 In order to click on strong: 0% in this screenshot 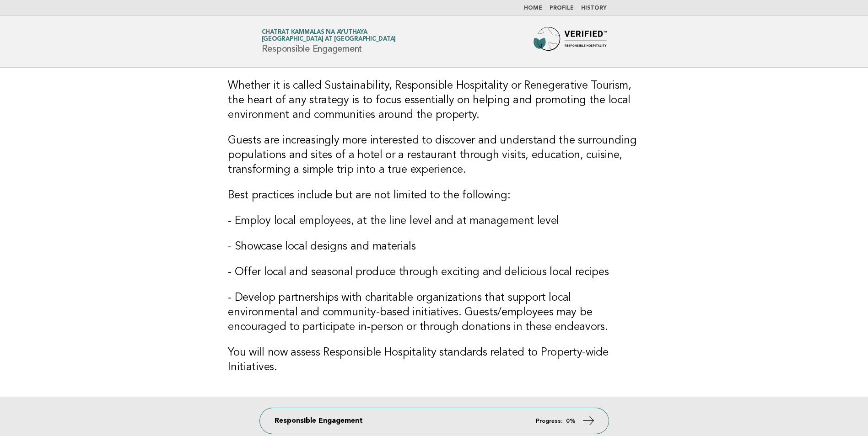, I will do `click(571, 421)`.